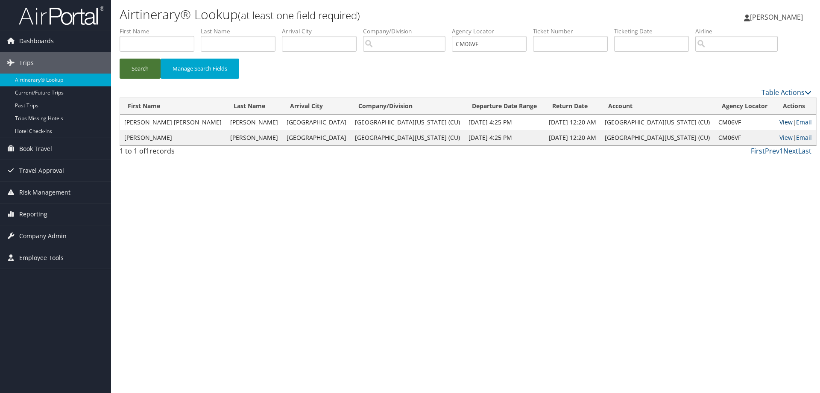 This screenshot has width=820, height=393. Describe the element at coordinates (316, 106) in the screenshot. I see `th: Arrival City: activate to sort column ascending` at that location.